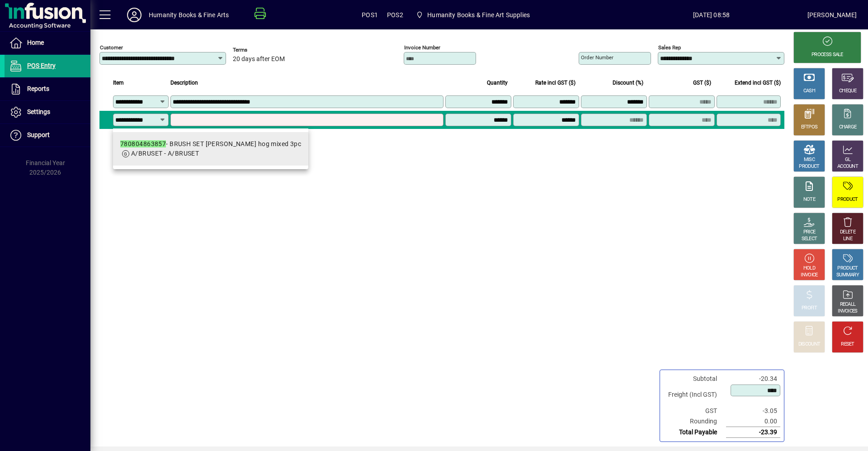 This screenshot has height=451, width=868. Describe the element at coordinates (848, 311) in the screenshot. I see `div: INVOICES` at that location.